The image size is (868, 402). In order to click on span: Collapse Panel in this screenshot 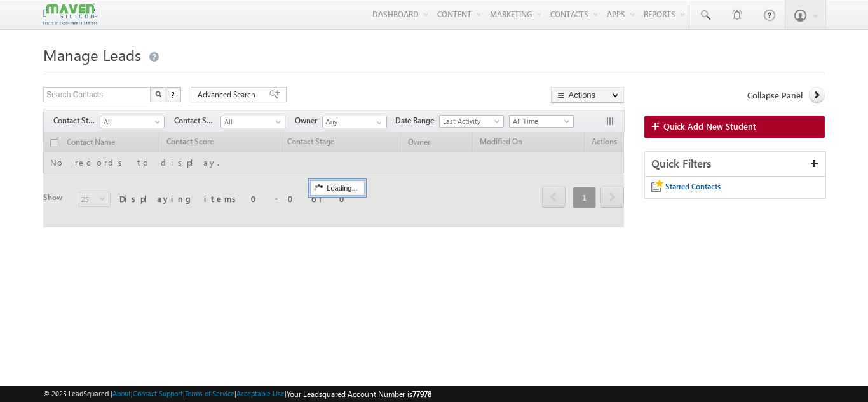, I will do `click(774, 96)`.